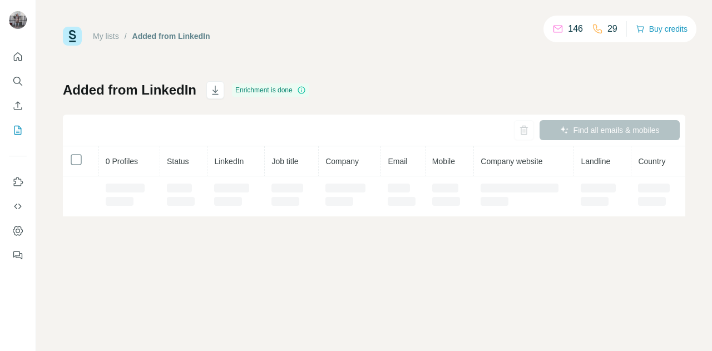 The image size is (712, 351). I want to click on a: My lists, so click(106, 36).